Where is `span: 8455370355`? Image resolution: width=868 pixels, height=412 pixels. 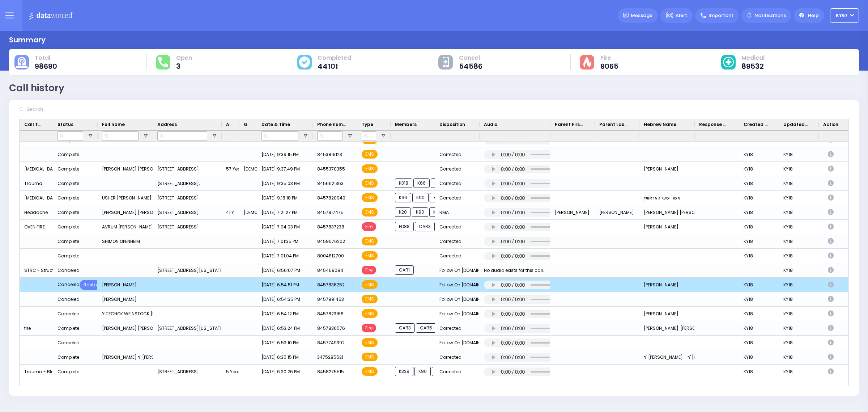 span: 8455370355 is located at coordinates (331, 169).